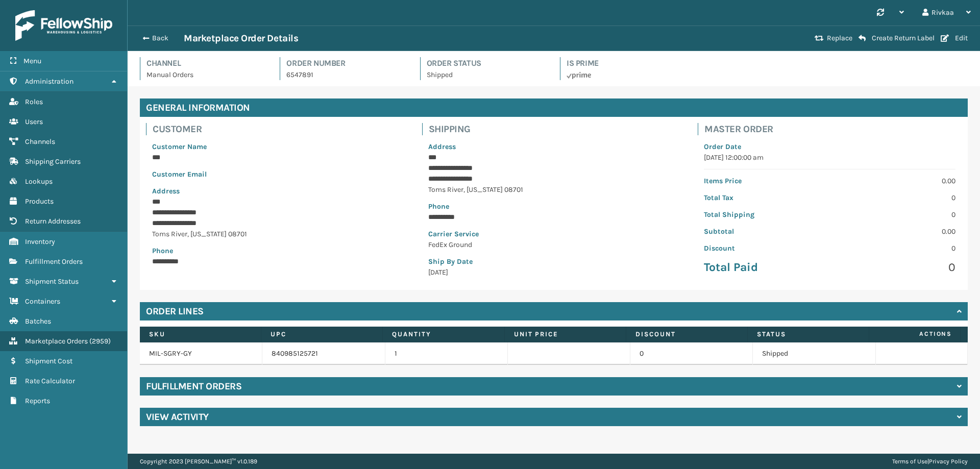 This screenshot has height=469, width=980. I want to click on h4: Channel, so click(206, 63).